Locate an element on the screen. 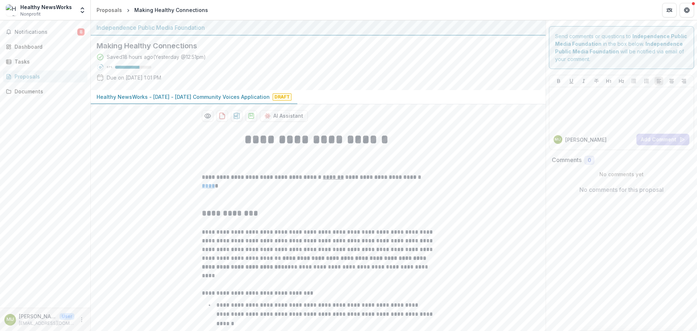 Image resolution: width=697 pixels, height=331 pixels. div: Independence Public Media Foundation is located at coordinates (318, 28).